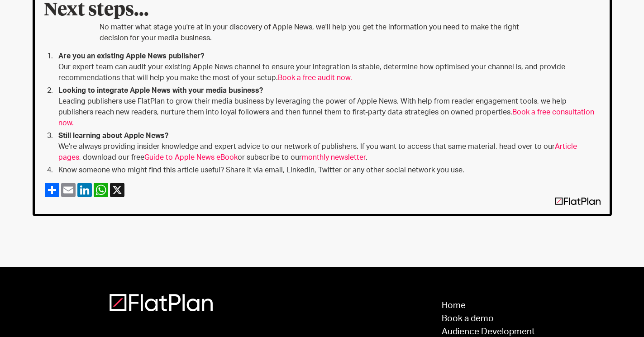 The image size is (644, 337). What do you see at coordinates (328, 67) in the screenshot?
I see `li: Our expert team can audit your existing Apple News channel to ensure your integration is stable, ...` at bounding box center [328, 67].